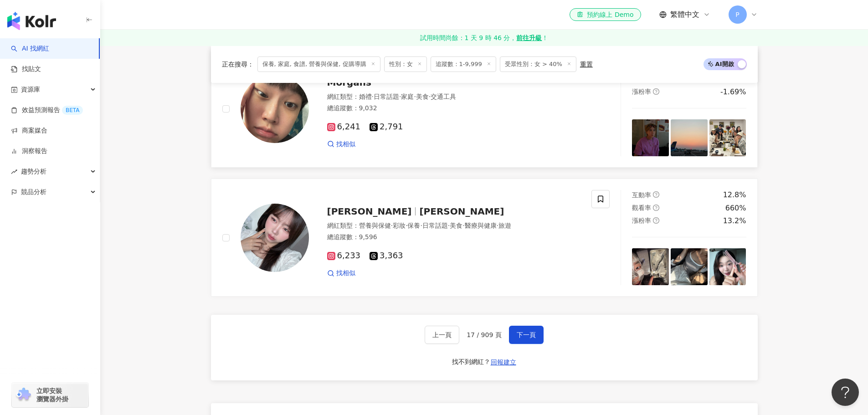 This screenshot has width=868, height=415. What do you see at coordinates (406, 64) in the screenshot?
I see `span: 性別：女` at bounding box center [406, 64].